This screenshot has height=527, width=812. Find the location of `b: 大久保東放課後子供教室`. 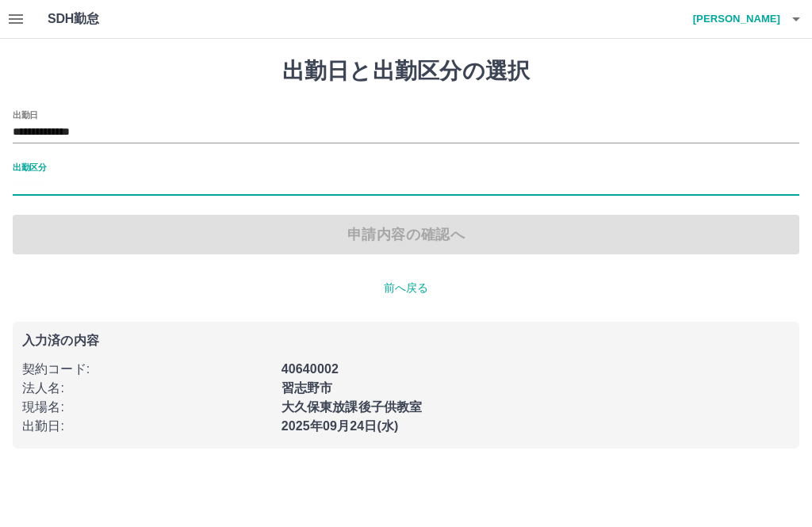

b: 大久保東放課後子供教室 is located at coordinates (352, 407).